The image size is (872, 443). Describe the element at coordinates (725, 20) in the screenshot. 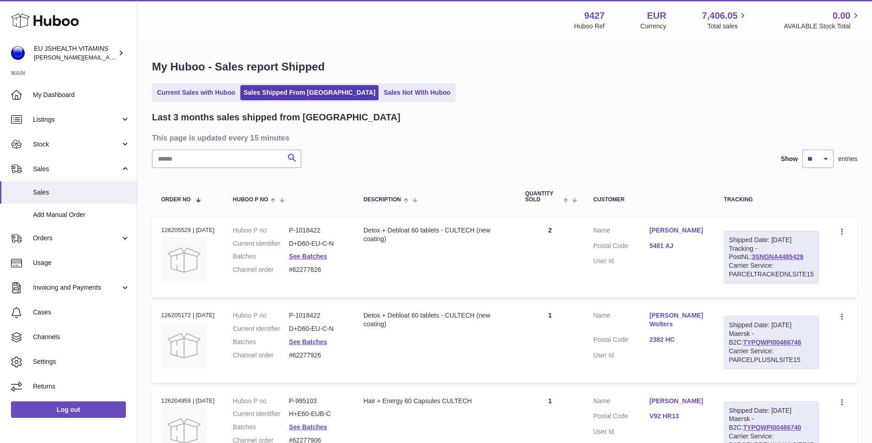

I see `a: 7,406.05 Total sales` at that location.